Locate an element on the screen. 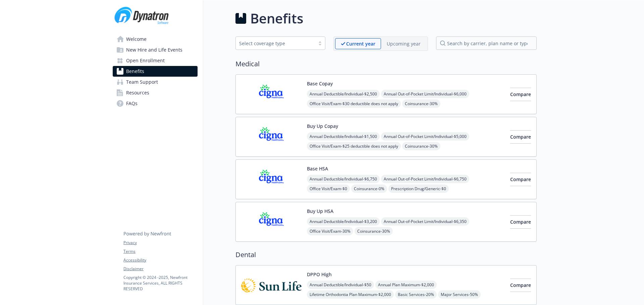  span: Resources is located at coordinates (138, 93).